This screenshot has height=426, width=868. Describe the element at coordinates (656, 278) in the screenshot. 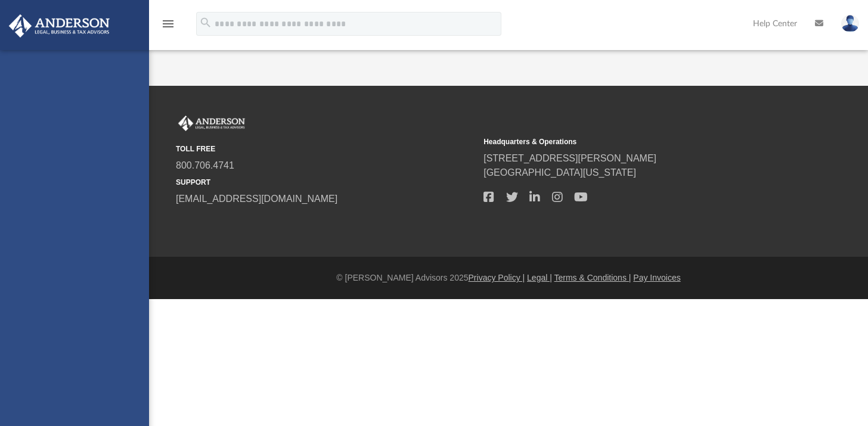

I see `a: Pay Invoices` at that location.